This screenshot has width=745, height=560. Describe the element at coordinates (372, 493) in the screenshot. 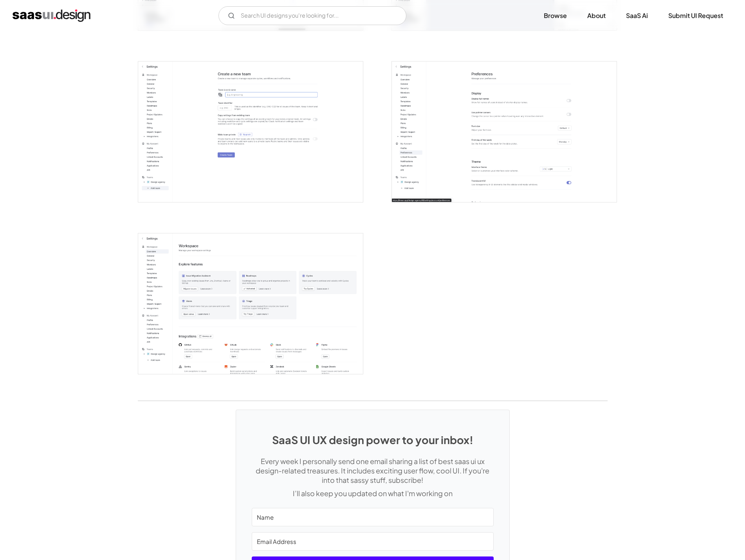

I see `p: I’ll also keep you updated on what I'm working on` at that location.